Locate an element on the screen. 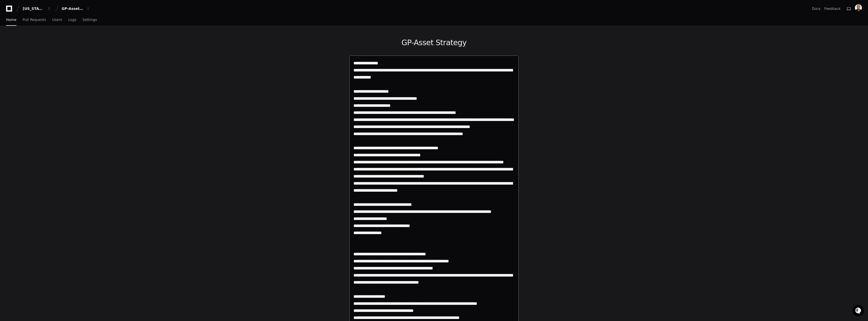  a: Pull Requests is located at coordinates (34, 20).